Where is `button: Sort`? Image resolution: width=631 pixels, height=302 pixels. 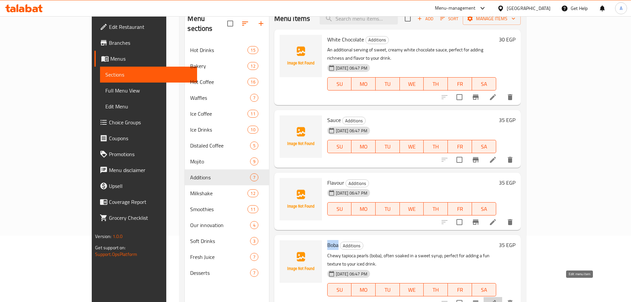
button: Sort is located at coordinates (449, 19).